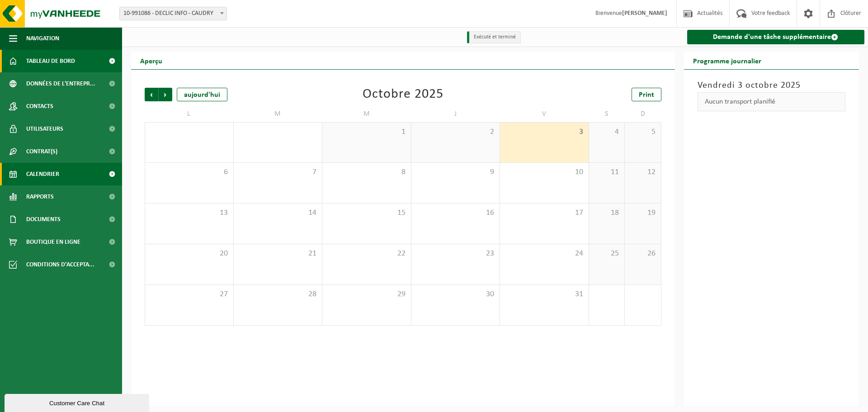  Describe the element at coordinates (367, 132) in the screenshot. I see `span: 1` at that location.